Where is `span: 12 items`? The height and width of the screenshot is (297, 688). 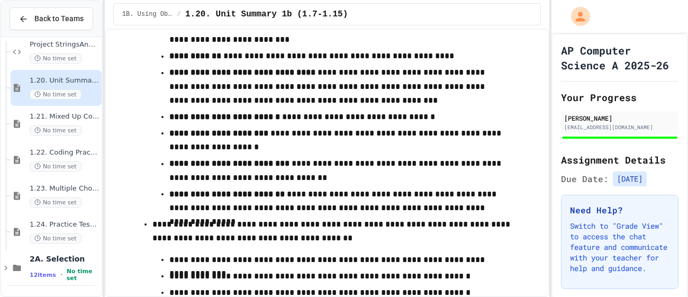
span: 12 items is located at coordinates (43, 275).